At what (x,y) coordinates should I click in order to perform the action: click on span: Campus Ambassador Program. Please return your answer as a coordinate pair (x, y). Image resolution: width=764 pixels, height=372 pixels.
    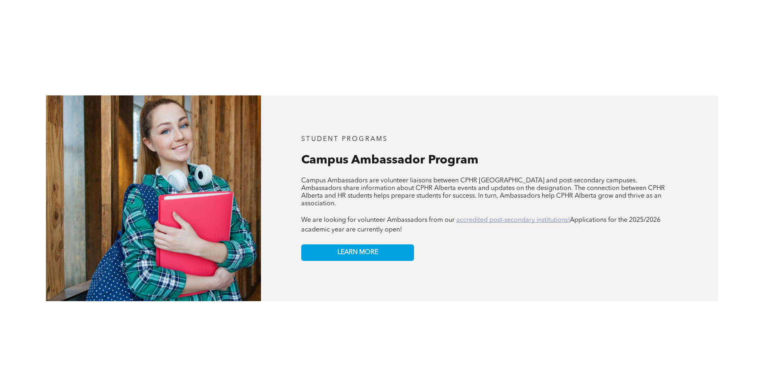
    Looking at the image, I should click on (390, 160).